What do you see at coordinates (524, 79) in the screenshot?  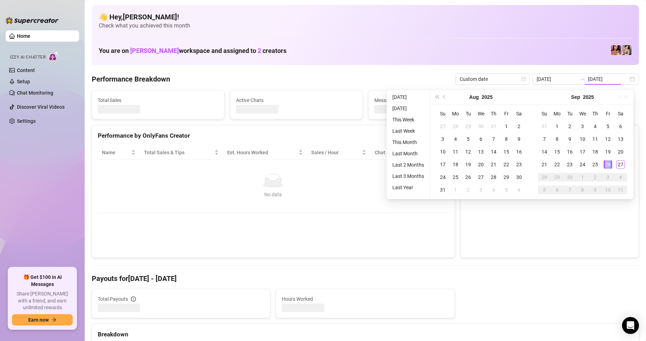 I see `span: calendar` at bounding box center [524, 79].